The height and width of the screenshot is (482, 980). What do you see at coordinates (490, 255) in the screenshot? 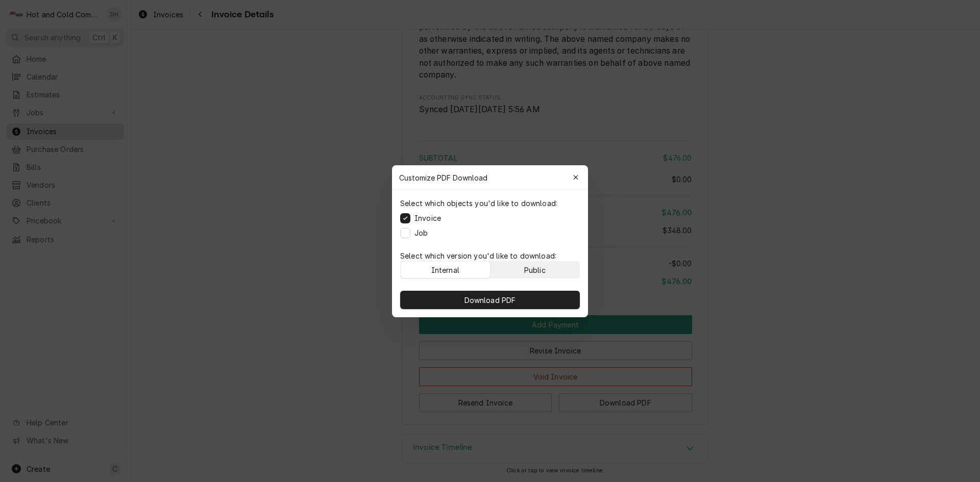
I see `p: Select which version you'd like to download:` at bounding box center [490, 255].